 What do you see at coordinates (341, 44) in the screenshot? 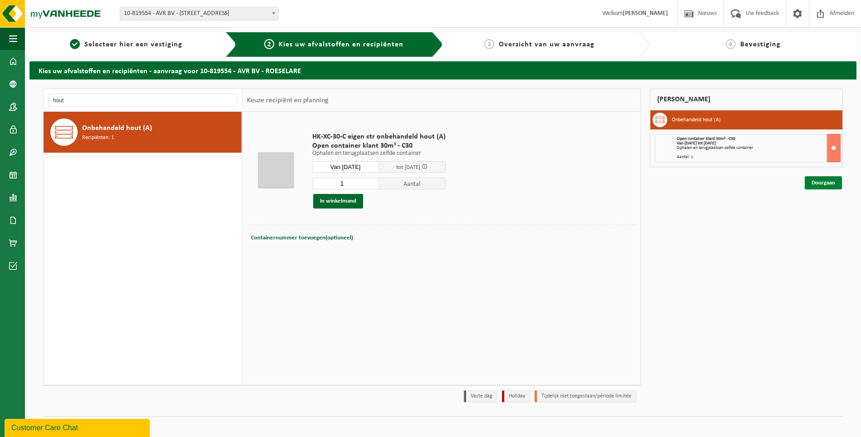
I see `span: Kies uw afvalstoffen en recipiënten` at bounding box center [341, 44].